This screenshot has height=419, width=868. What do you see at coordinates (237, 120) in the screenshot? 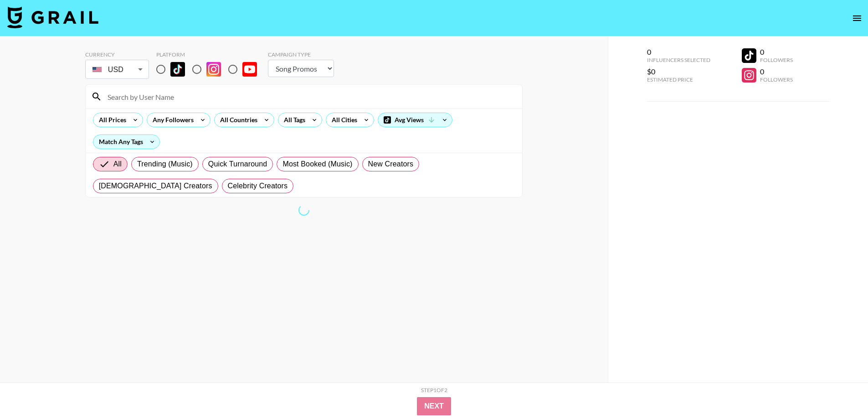
I see `div: All Countries` at bounding box center [237, 120].